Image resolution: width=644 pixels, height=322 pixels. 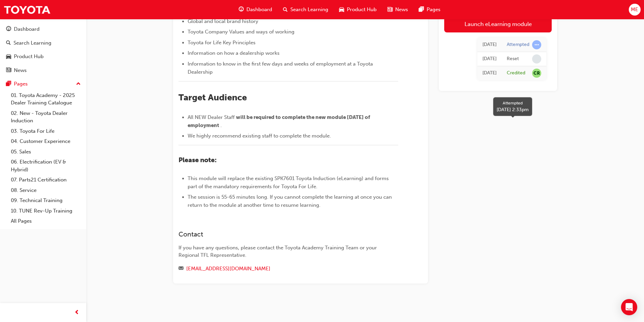 I want to click on a: Dashboard, so click(x=43, y=29).